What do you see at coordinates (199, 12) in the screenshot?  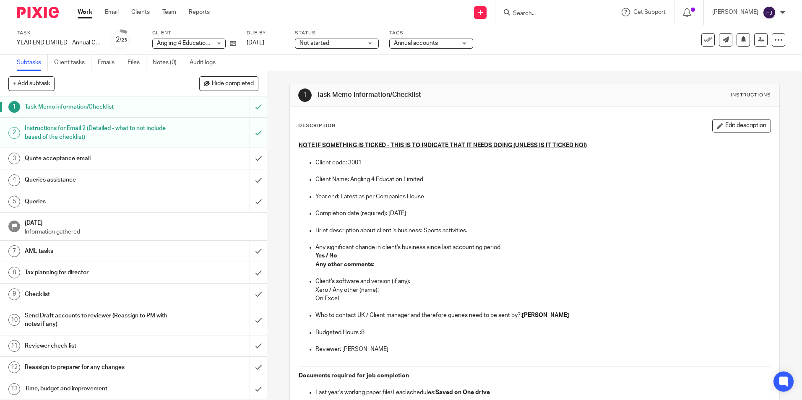 I see `a: Reports` at bounding box center [199, 12].